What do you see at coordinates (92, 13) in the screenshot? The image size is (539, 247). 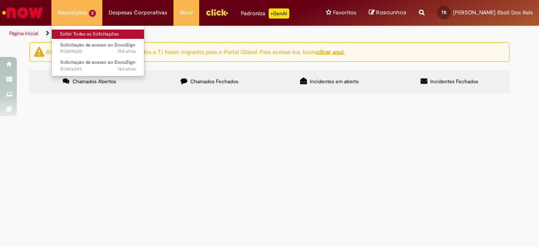 I see `span: 2` at bounding box center [92, 13].